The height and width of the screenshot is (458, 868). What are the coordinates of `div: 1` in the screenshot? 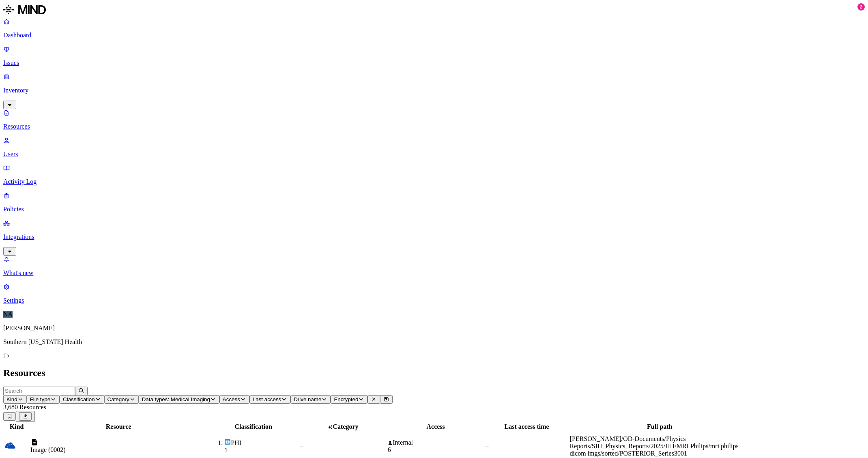 It's located at (261, 450).